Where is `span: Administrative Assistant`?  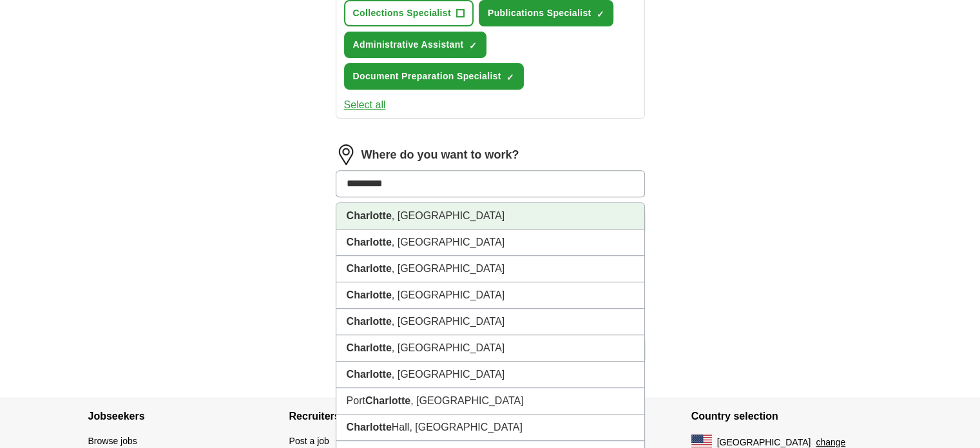
span: Administrative Assistant is located at coordinates (408, 44).